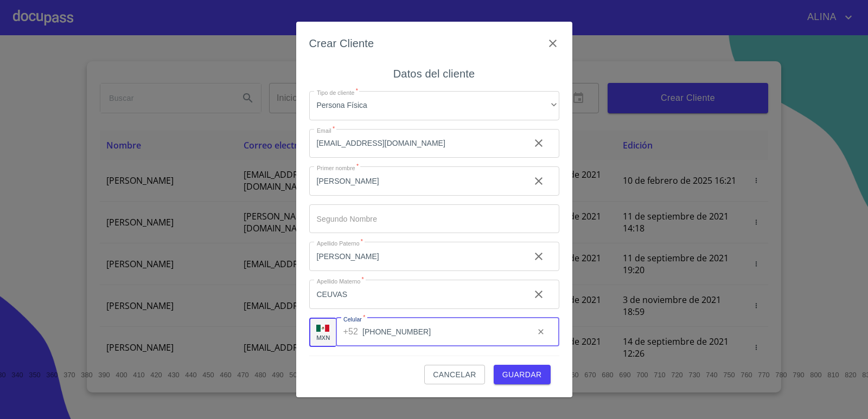 This screenshot has width=868, height=419. What do you see at coordinates (434, 106) in the screenshot?
I see `div: Persona Física` at bounding box center [434, 106].